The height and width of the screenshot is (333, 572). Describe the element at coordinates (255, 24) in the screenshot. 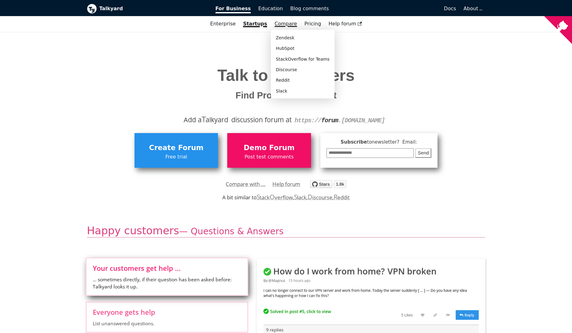

I see `a: Startups` at that location.